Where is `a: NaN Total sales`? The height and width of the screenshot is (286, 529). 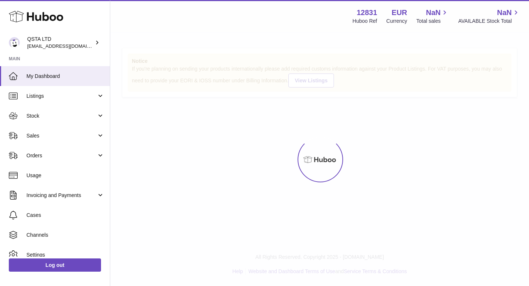
a: NaN Total sales is located at coordinates (433, 16).